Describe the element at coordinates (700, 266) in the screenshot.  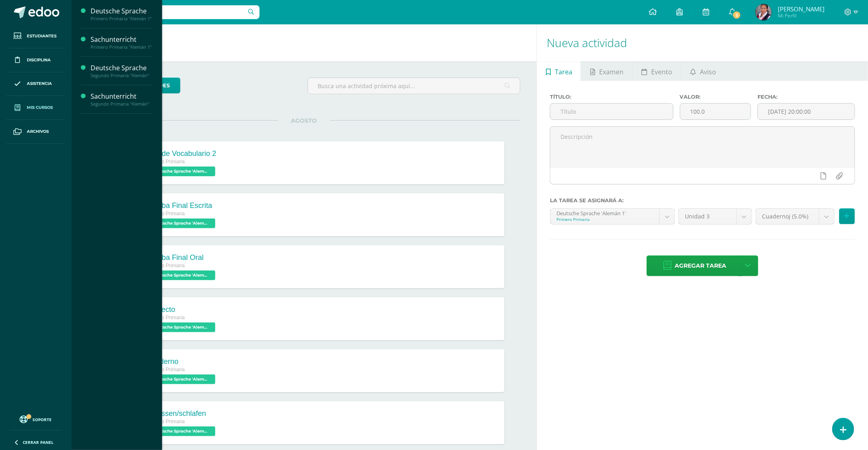
I see `span: Agregar tarea` at that location.